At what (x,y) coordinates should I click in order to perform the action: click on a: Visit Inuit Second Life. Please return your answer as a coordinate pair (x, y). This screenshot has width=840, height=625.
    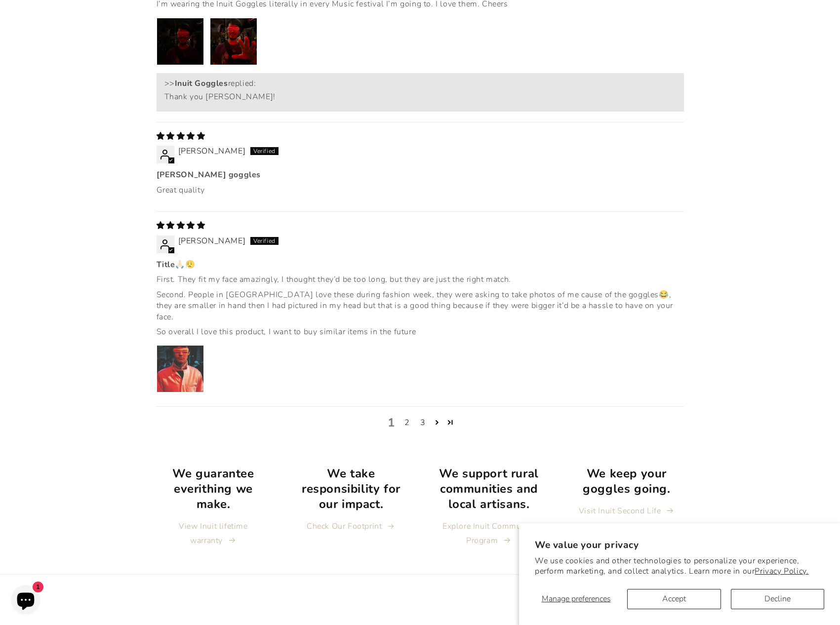
    Looking at the image, I should click on (627, 511).